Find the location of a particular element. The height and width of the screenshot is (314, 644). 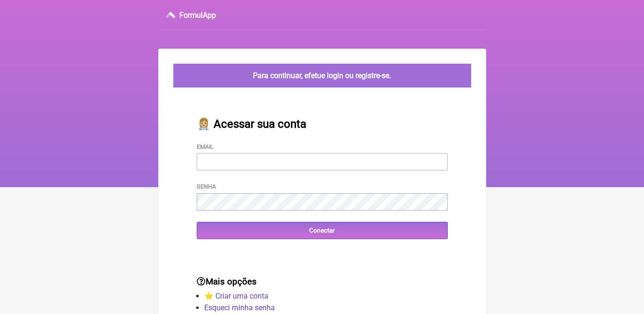

a: Esqueci minha senha is located at coordinates (239, 307).